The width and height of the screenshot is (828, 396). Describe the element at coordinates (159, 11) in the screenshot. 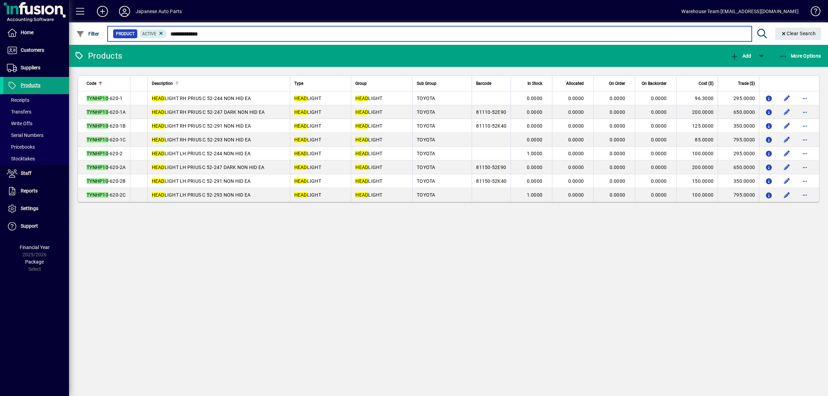

I see `div: Japanese Auto Parts` at that location.